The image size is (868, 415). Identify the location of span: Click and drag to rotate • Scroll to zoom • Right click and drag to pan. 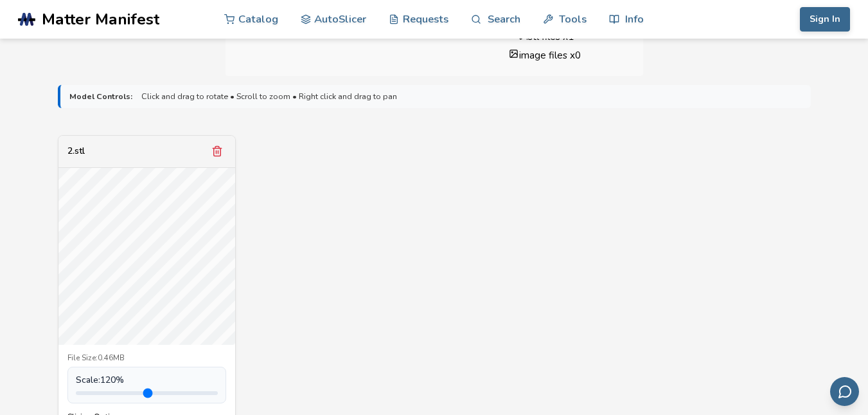
(269, 96).